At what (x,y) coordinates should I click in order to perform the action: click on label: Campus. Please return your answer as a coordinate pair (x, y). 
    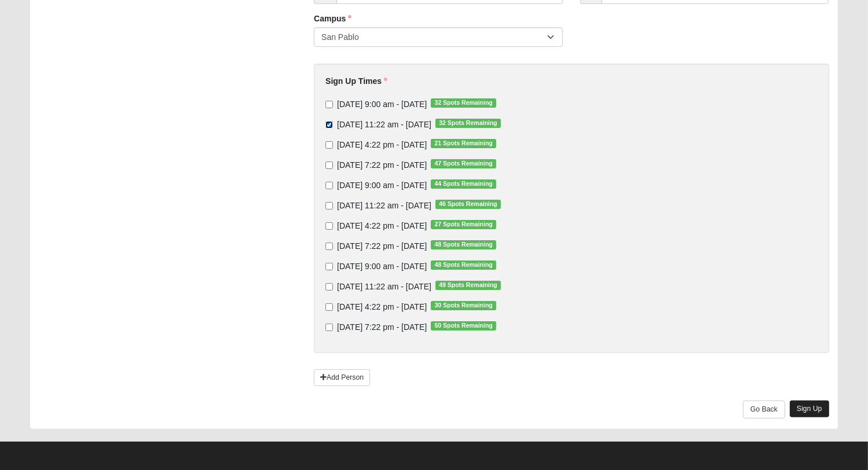
    Looking at the image, I should click on (332, 18).